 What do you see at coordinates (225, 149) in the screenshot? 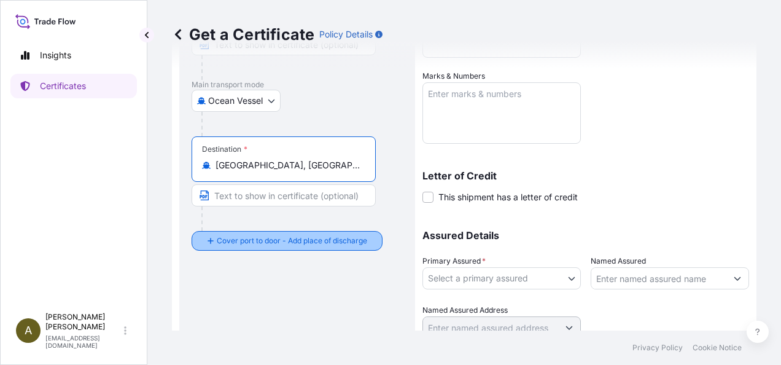
I see `div: Destination` at bounding box center [225, 149].